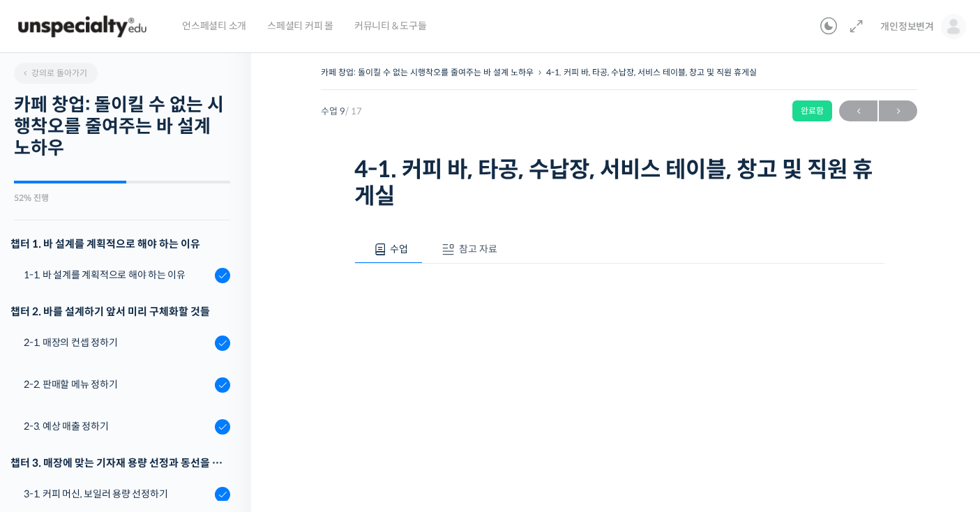  Describe the element at coordinates (353, 111) in the screenshot. I see `span: / 17` at that location.